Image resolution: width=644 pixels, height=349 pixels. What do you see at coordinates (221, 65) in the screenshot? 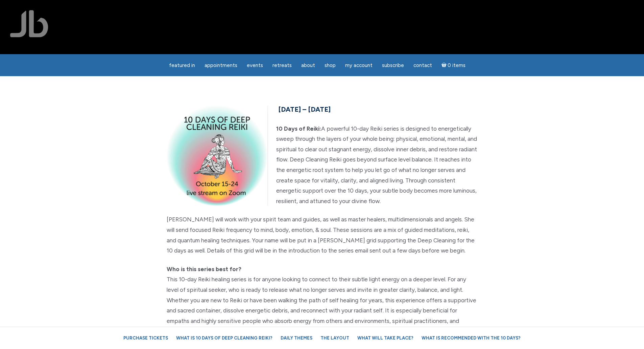
I see `span: Appointments` at bounding box center [221, 65].